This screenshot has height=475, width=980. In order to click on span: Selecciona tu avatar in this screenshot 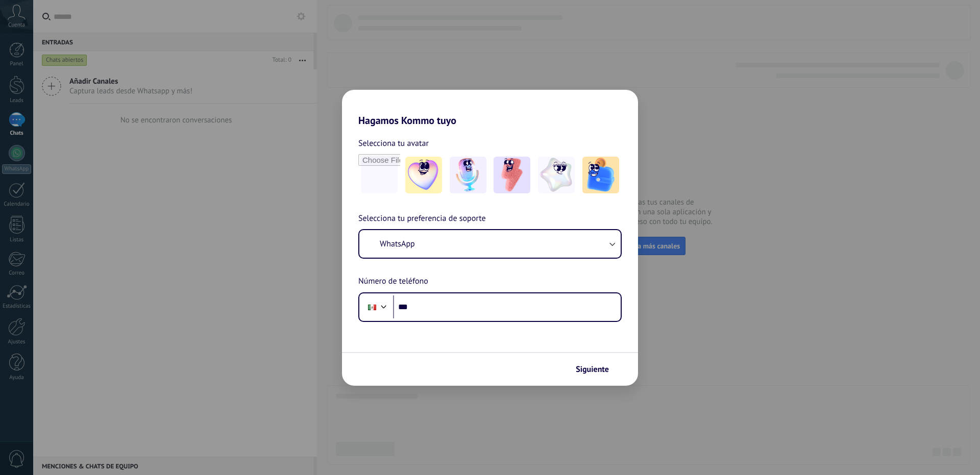, I will do `click(393, 144)`.